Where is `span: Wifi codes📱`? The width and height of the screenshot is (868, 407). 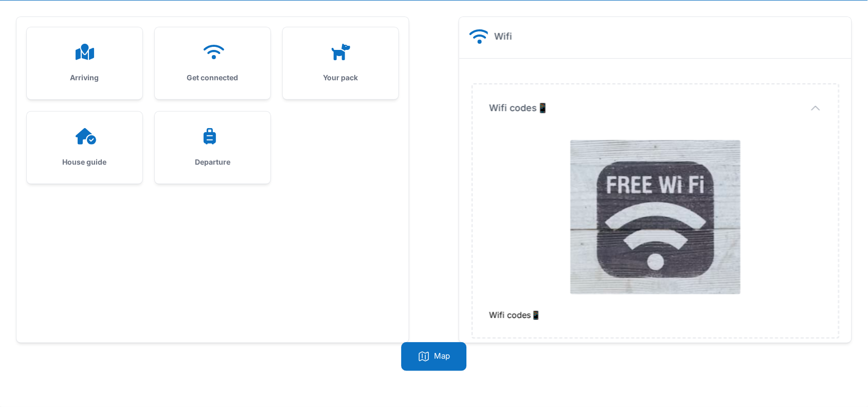 span: Wifi codes📱 is located at coordinates (519, 108).